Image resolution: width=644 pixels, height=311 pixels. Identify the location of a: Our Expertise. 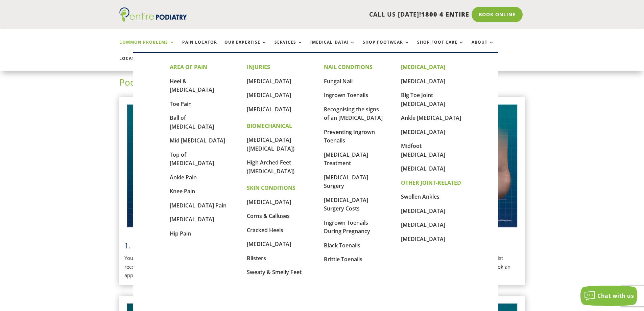
(246, 47).